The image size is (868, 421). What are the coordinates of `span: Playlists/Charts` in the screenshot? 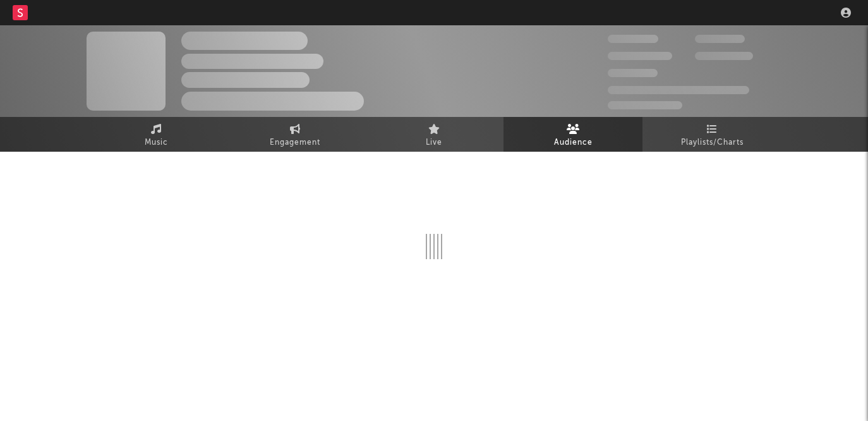 It's located at (712, 143).